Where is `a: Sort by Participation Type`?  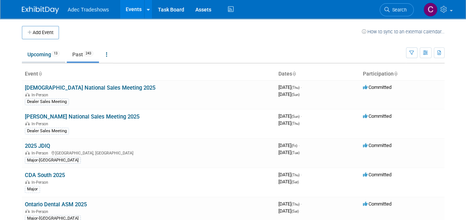
a: Sort by Participation Type is located at coordinates (395, 74).